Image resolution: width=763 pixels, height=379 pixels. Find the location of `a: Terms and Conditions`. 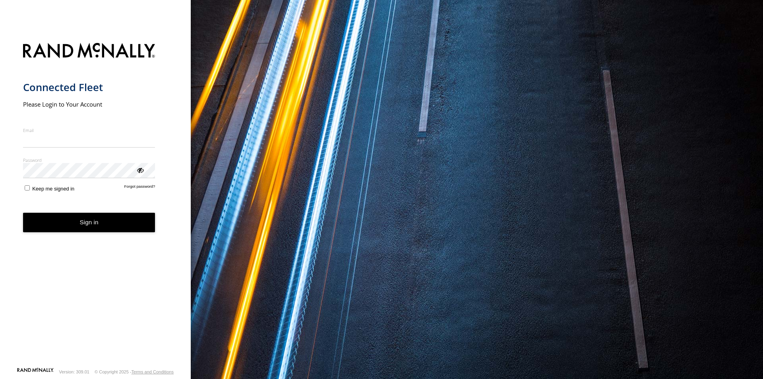

a: Terms and Conditions is located at coordinates (153, 371).